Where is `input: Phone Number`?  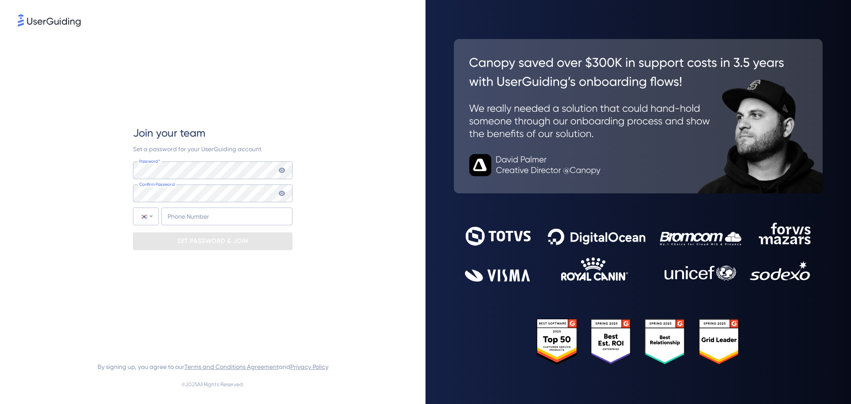
input: Phone Number is located at coordinates (227, 216).